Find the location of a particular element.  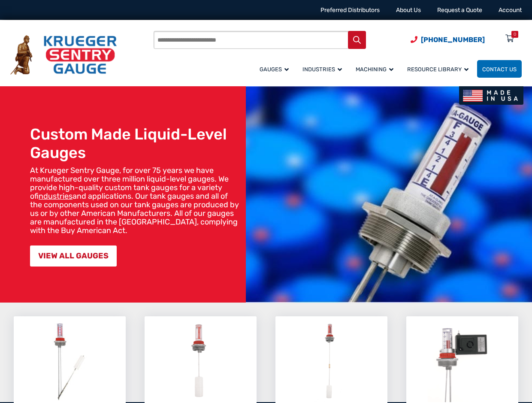

a: Resource Library is located at coordinates (439, 69).